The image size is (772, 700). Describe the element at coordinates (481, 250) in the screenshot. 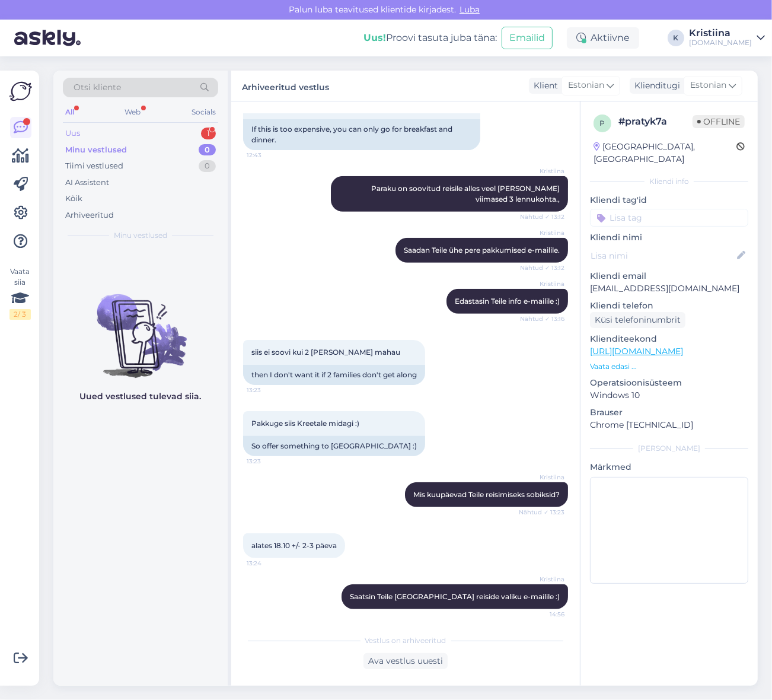

I see `span: Saadan Teile ühe pere pakkumised e-mailile.` at that location.